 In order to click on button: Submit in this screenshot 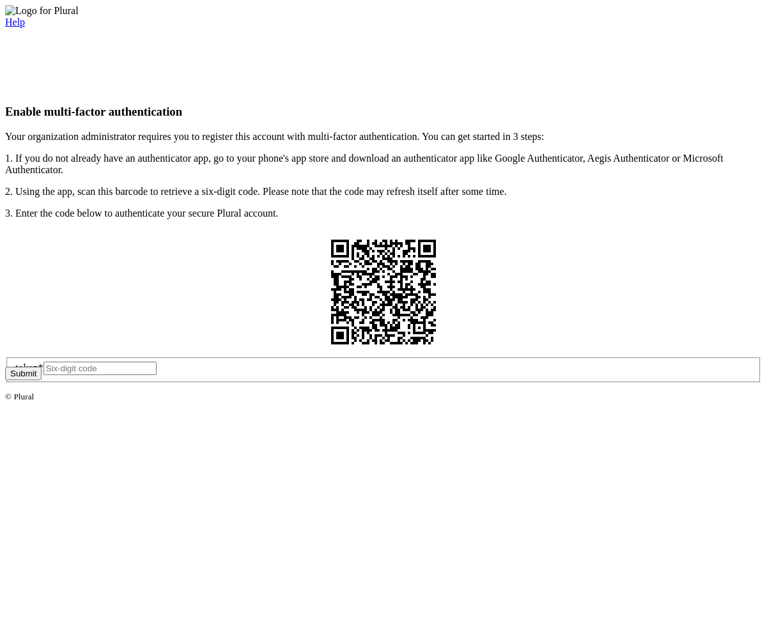, I will do `click(23, 373)`.